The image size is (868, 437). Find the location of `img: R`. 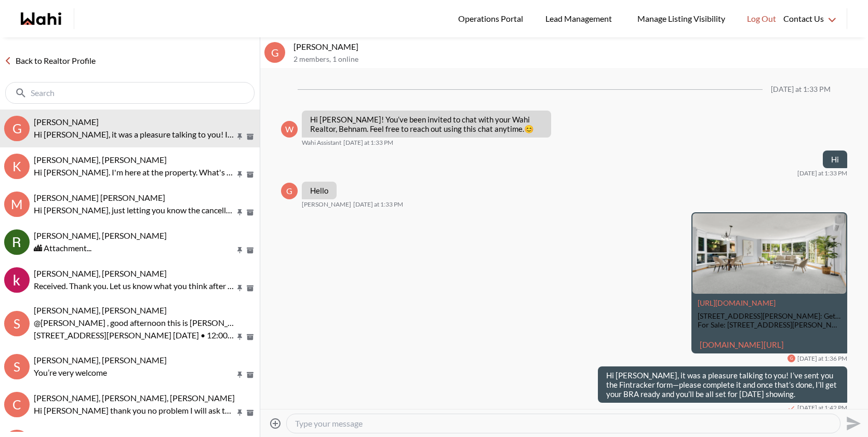

img: R is located at coordinates (17, 242).